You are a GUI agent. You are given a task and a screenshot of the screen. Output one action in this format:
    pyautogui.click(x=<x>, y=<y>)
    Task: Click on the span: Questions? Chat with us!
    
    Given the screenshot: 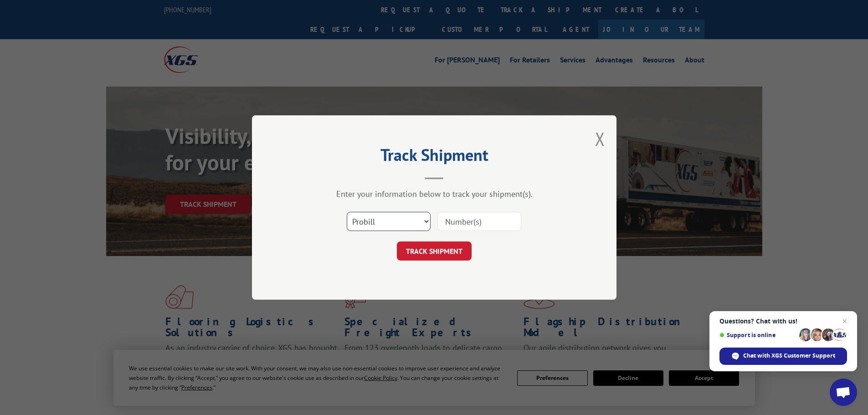 What is the action you would take?
    pyautogui.click(x=783, y=321)
    